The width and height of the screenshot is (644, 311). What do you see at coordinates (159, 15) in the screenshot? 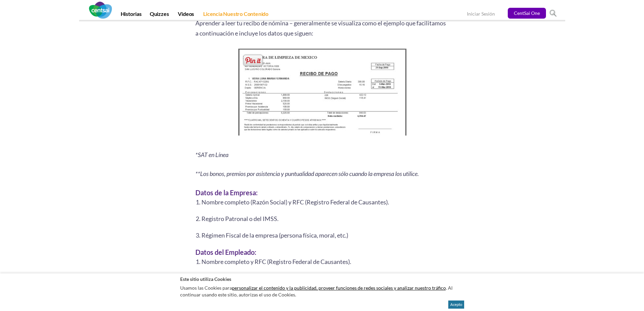
I see `a: Quizzes` at bounding box center [159, 15].